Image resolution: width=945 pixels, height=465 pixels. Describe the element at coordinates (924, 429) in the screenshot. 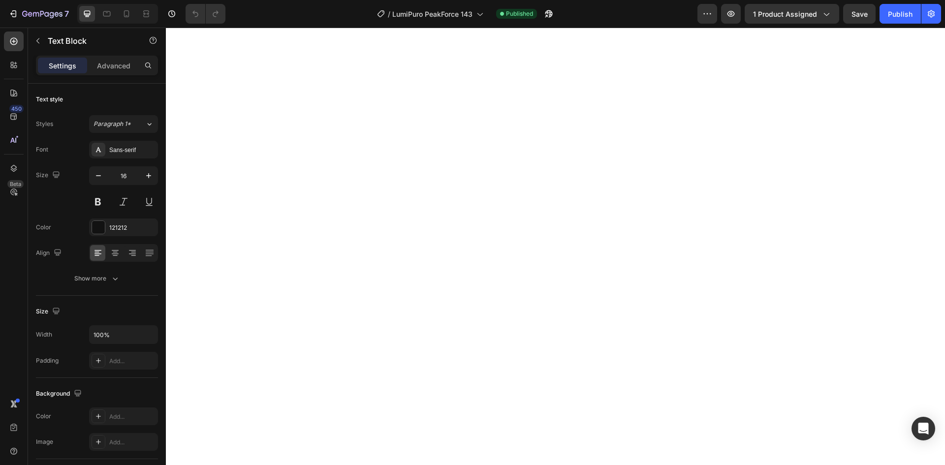

I see `div: Open Intercom Messenger` at that location.